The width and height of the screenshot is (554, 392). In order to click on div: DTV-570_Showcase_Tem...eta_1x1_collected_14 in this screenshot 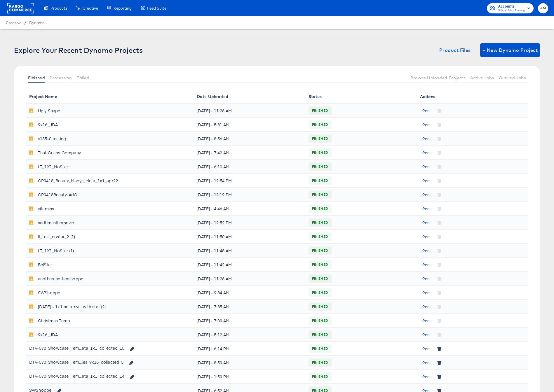, I will do `click(77, 376)`.